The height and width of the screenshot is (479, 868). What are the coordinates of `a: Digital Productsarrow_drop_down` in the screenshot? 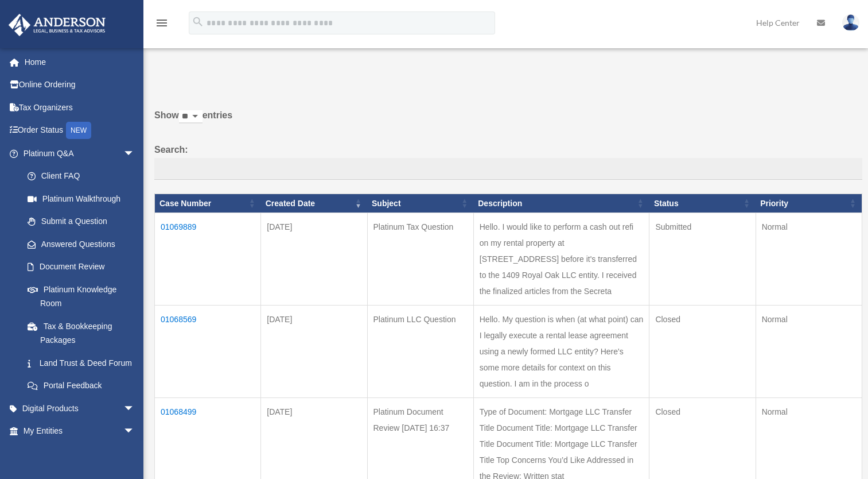 It's located at (80, 408).